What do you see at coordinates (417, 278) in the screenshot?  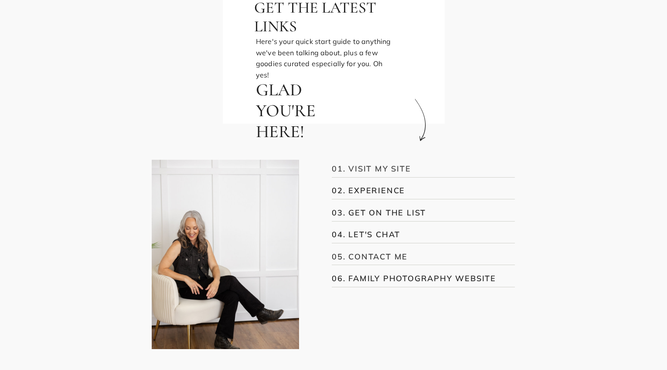 I see `h3: 06. FAMILY PHOTOGRAPHY WEBSITE` at bounding box center [417, 278].